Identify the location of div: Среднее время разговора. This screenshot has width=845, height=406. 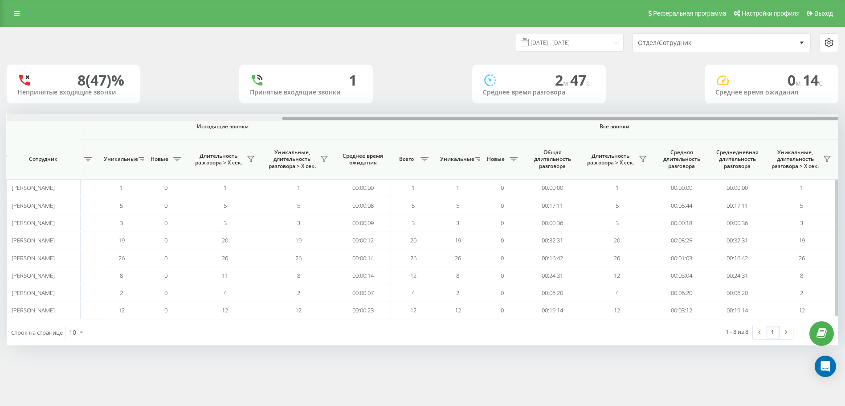
(539, 92).